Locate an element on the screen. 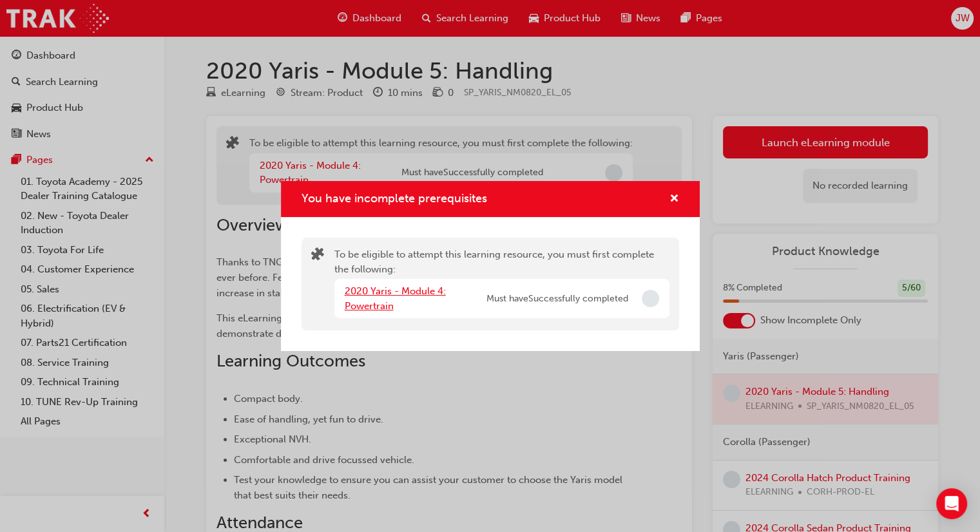 This screenshot has height=532, width=980. span: You have incomplete prerequisites is located at coordinates (395, 199).